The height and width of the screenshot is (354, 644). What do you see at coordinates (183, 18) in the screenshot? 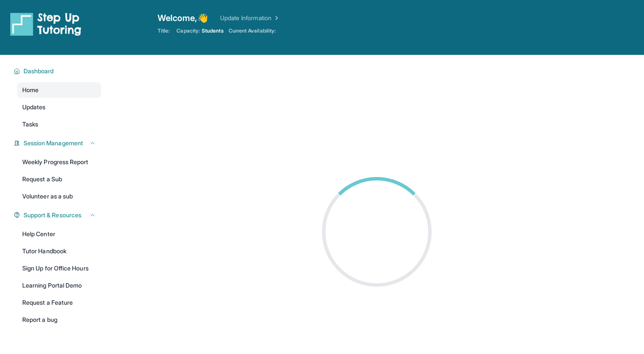
I see `span: Welcome, 👋` at bounding box center [183, 18].